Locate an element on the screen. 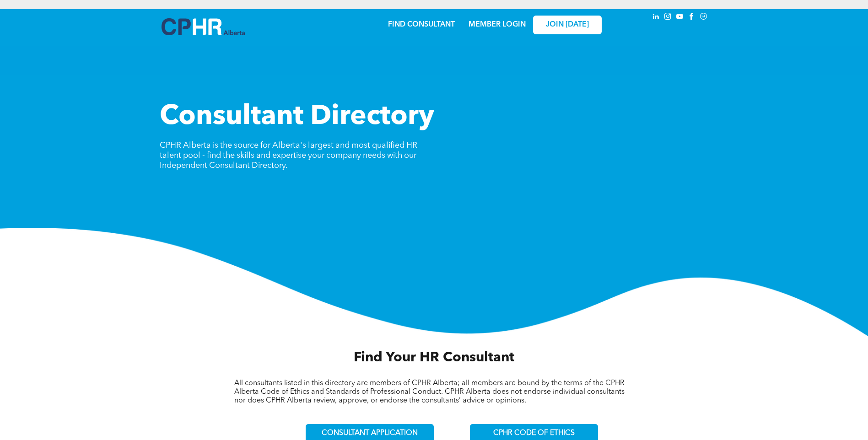  a: FIND CONSULTANT is located at coordinates (421, 25).